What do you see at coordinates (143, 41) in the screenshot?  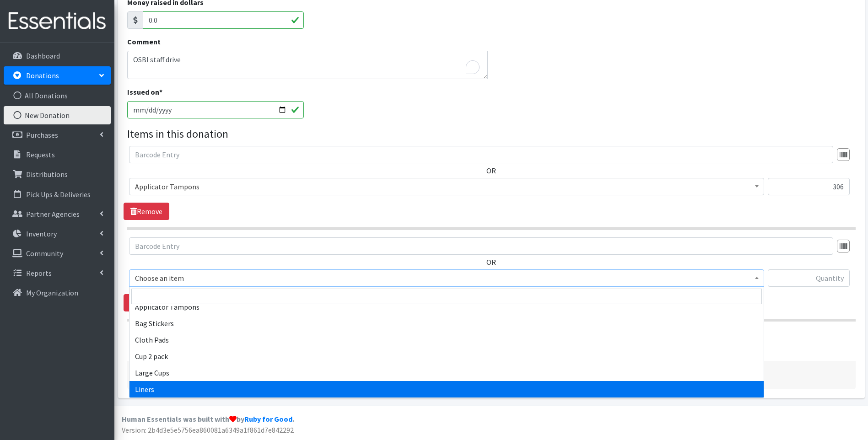 I see `label: Comment` at bounding box center [143, 41].